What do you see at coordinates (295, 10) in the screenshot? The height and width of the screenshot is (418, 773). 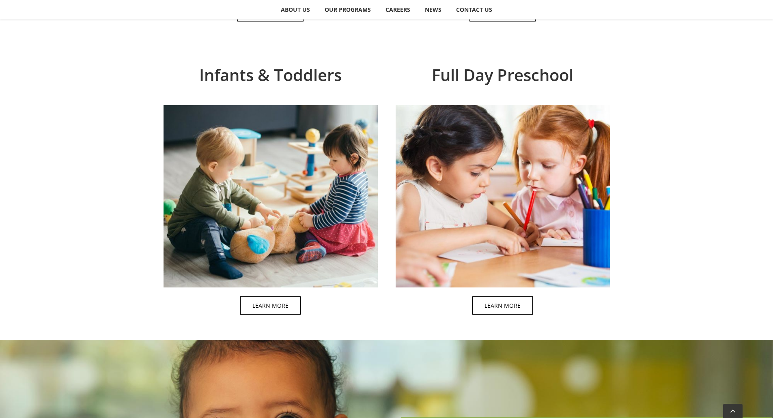 I see `span: ABOUT US` at bounding box center [295, 10].